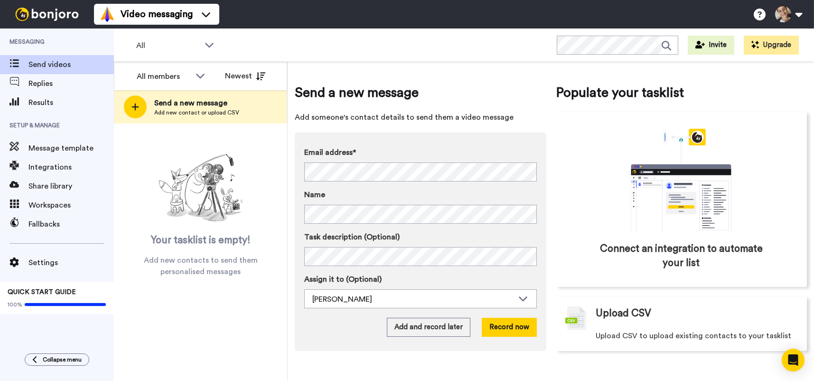  What do you see at coordinates (62, 359) in the screenshot?
I see `span: Collapse menu` at bounding box center [62, 359].